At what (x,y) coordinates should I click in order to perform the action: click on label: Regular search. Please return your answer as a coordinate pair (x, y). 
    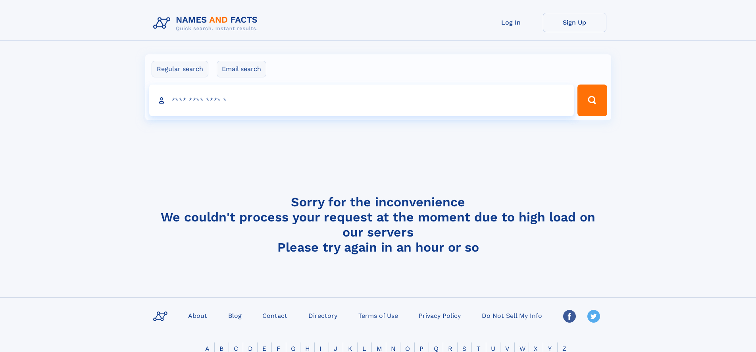
    Looking at the image, I should click on (180, 69).